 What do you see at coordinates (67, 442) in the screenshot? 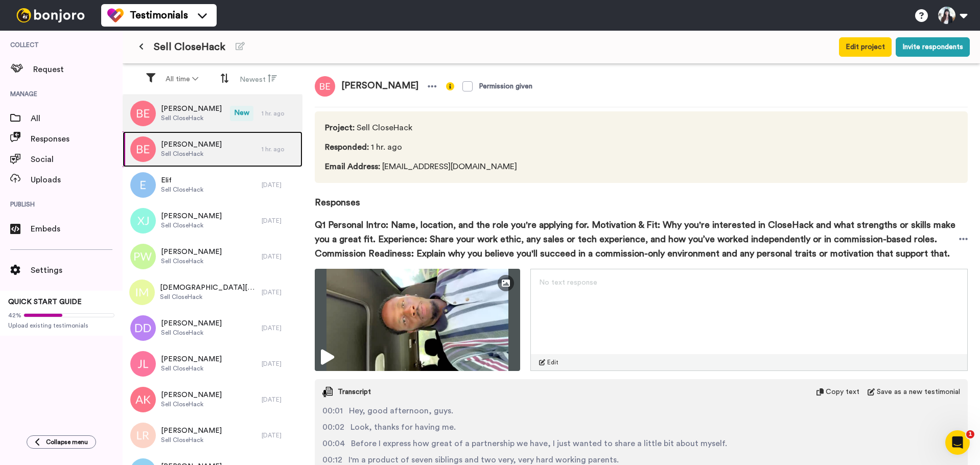
I see `span: Collapse menu` at bounding box center [67, 442].